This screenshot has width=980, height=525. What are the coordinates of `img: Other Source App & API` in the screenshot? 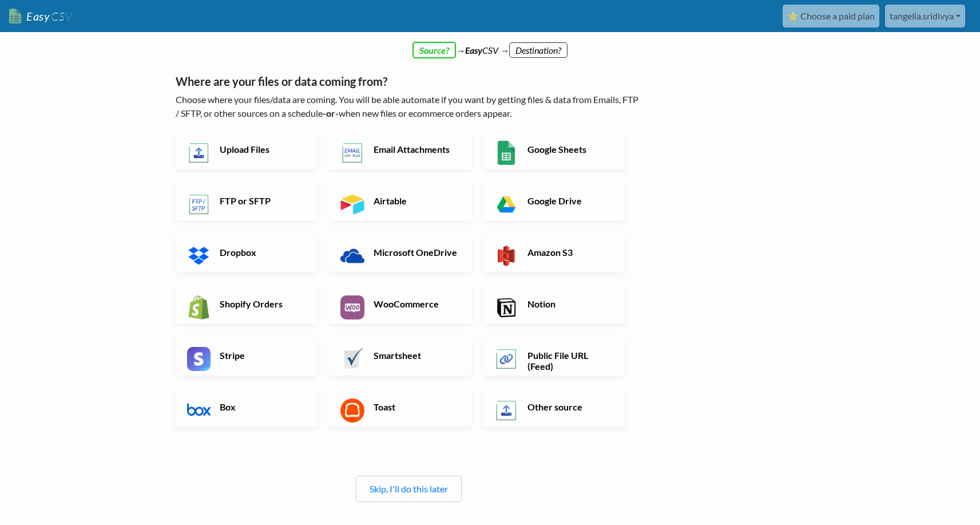 It's located at (507, 410).